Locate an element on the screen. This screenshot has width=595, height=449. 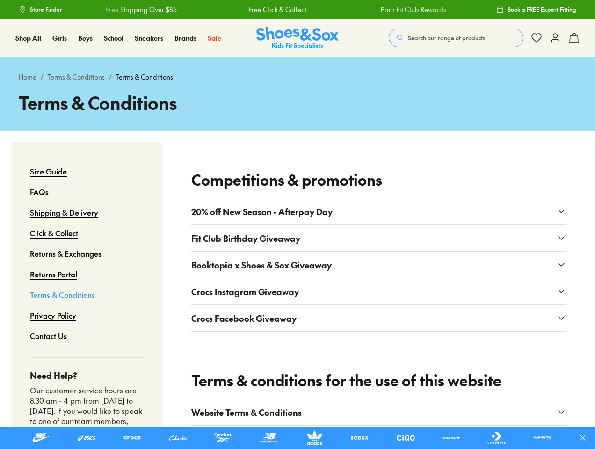
a: School is located at coordinates (114, 38).